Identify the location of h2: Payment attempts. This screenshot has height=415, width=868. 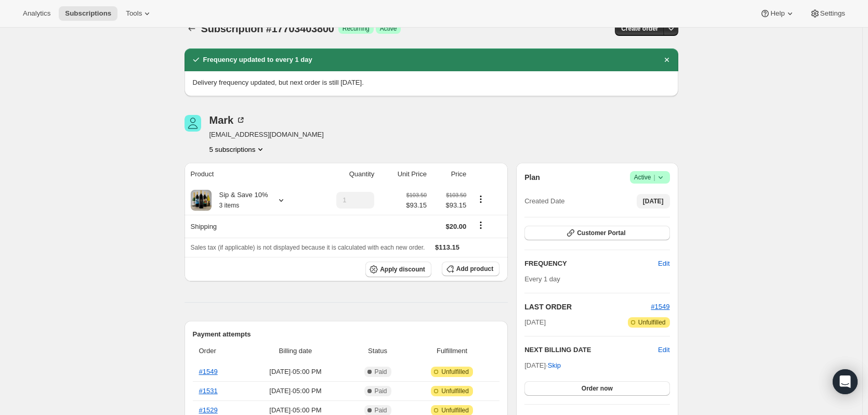
(346, 335).